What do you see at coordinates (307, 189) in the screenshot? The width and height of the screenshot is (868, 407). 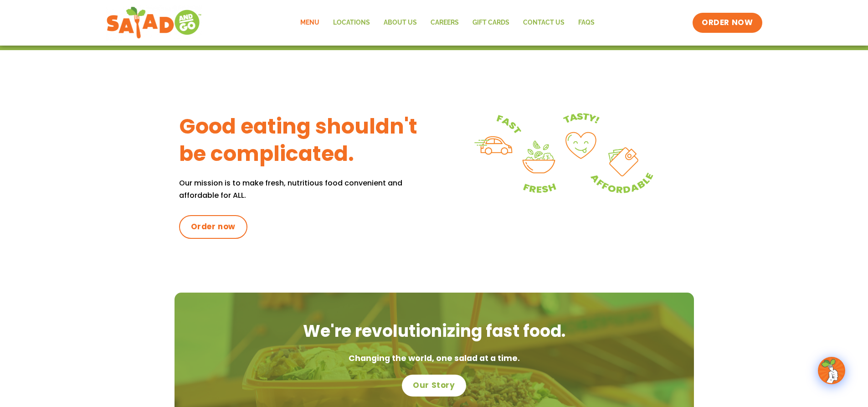 I see `p: Our mission is to make fresh, nutritious food convenient and affordable for ALL.` at bounding box center [307, 189].